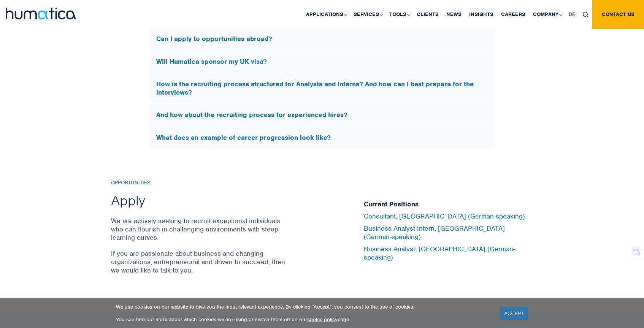 The image size is (644, 328). What do you see at coordinates (322, 88) in the screenshot?
I see `h5: How is the recruiting process structured for Analysts and Interns? And how can I best prepare for...` at bounding box center [322, 88].